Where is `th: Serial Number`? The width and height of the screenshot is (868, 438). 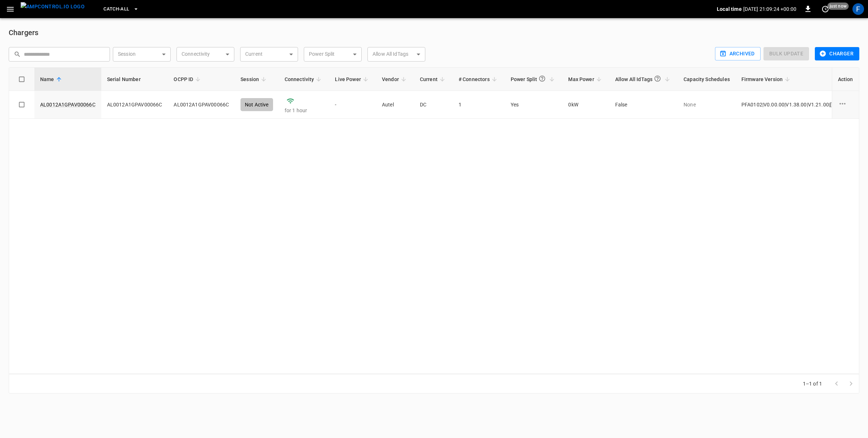 th: Serial Number is located at coordinates (135, 80).